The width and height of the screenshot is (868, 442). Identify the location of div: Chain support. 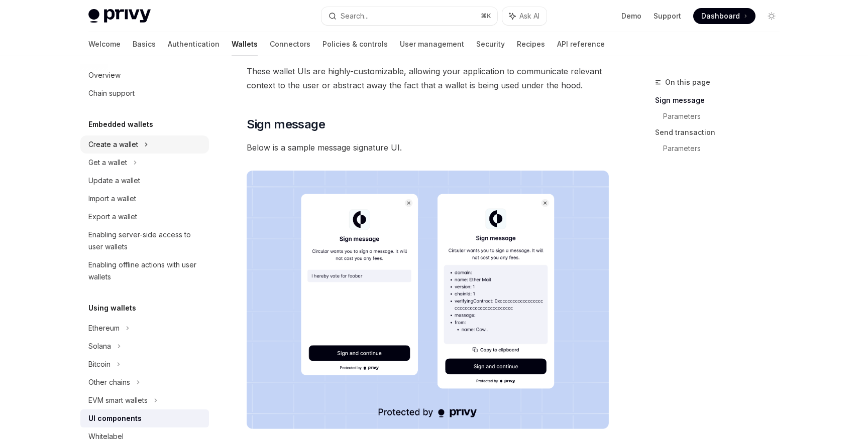
(111, 93).